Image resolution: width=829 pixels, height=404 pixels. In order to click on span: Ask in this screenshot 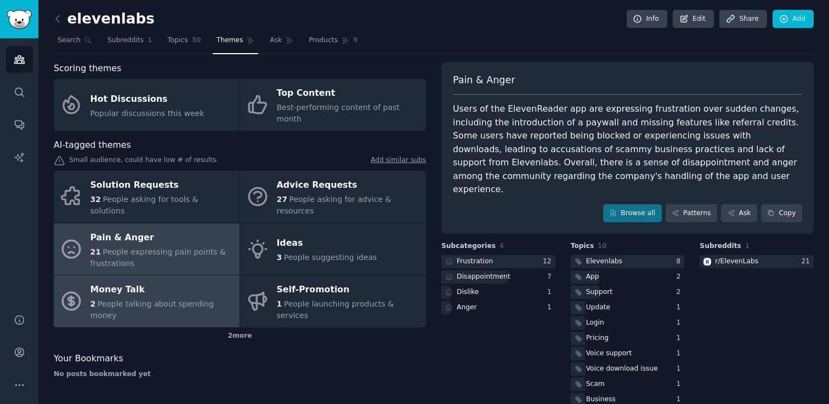, I will do `click(276, 41)`.